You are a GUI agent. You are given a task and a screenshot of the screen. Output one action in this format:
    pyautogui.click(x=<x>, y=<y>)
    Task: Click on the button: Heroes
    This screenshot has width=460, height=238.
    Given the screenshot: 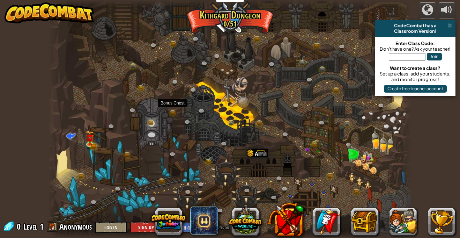 What is the action you would take?
    pyautogui.click(x=403, y=221)
    